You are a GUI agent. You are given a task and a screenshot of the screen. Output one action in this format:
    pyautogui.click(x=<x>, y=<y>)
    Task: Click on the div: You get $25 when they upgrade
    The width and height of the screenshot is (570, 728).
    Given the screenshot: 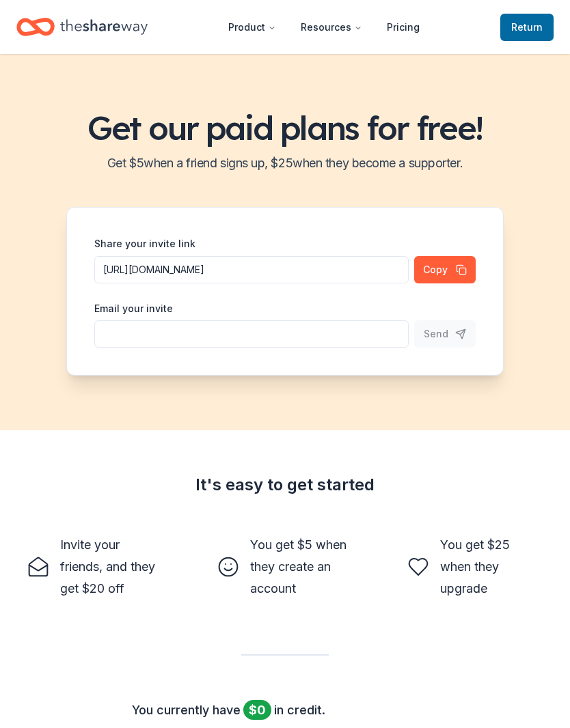 What is the action you would take?
    pyautogui.click(x=491, y=567)
    